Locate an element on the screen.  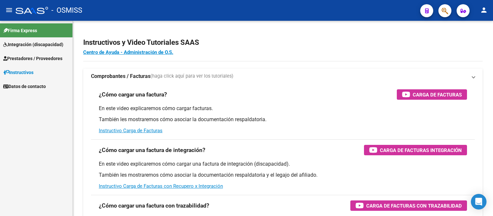
span: Carga de Facturas is located at coordinates (437, 95).